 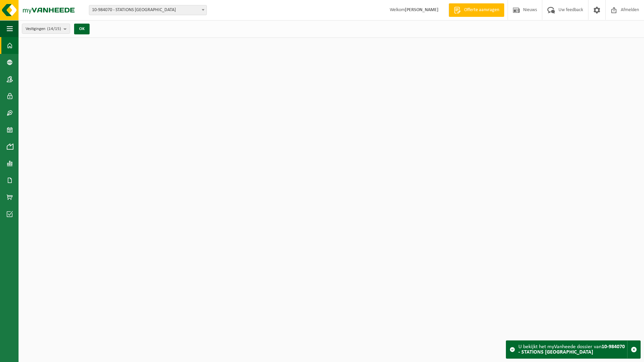 I want to click on button: OK, so click(x=82, y=29).